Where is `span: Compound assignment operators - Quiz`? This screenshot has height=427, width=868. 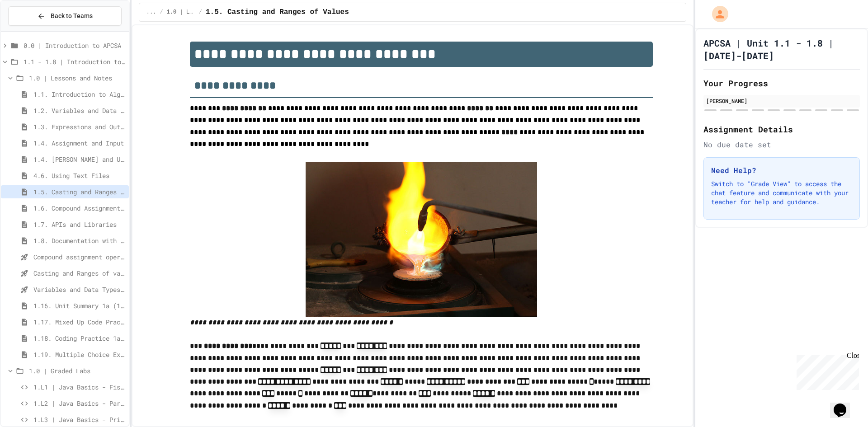 span: Compound assignment operators - Quiz is located at coordinates (79, 257).